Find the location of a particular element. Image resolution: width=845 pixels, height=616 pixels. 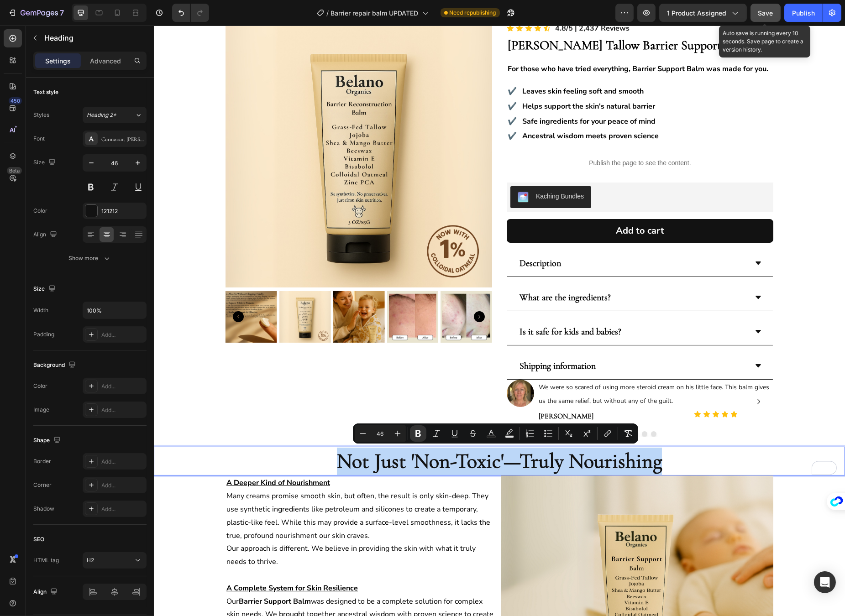

button: Show more is located at coordinates (90, 258).